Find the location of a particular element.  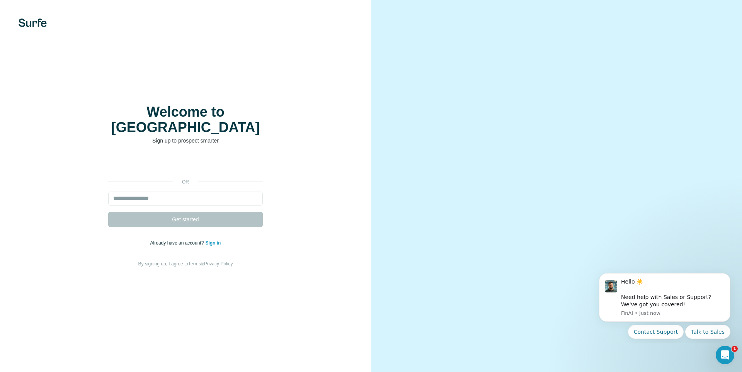

span: Already have an account? is located at coordinates (178, 243).